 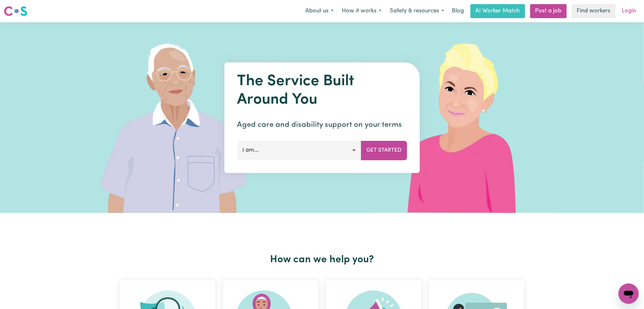 I want to click on button: Safety & resources, so click(x=417, y=11).